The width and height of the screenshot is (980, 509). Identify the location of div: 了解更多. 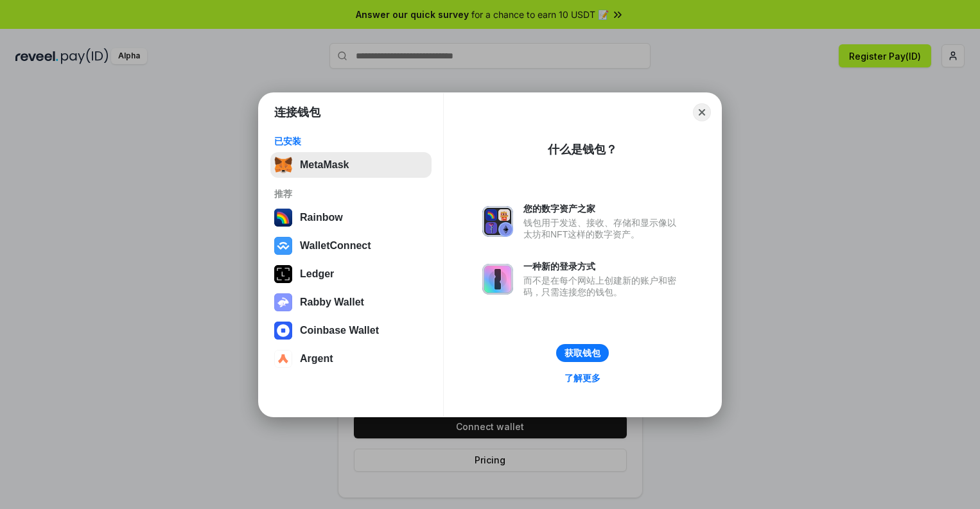
(582, 378).